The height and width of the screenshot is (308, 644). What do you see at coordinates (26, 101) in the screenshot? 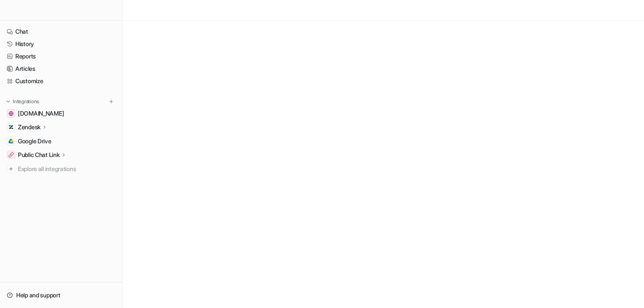
I see `p: Integrations` at bounding box center [26, 101].